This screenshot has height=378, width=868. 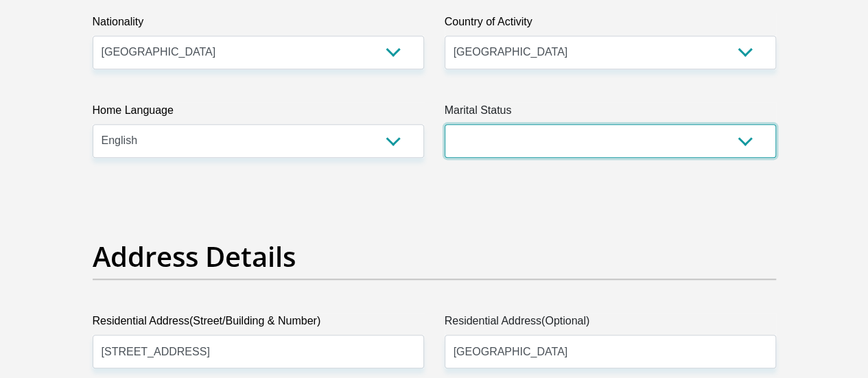 What do you see at coordinates (610, 113) in the screenshot?
I see `label: Marital Status` at bounding box center [610, 113].